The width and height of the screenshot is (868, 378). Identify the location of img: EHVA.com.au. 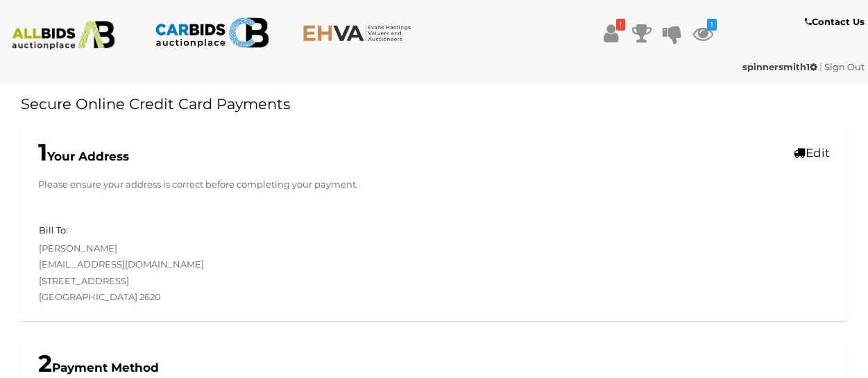
(359, 33).